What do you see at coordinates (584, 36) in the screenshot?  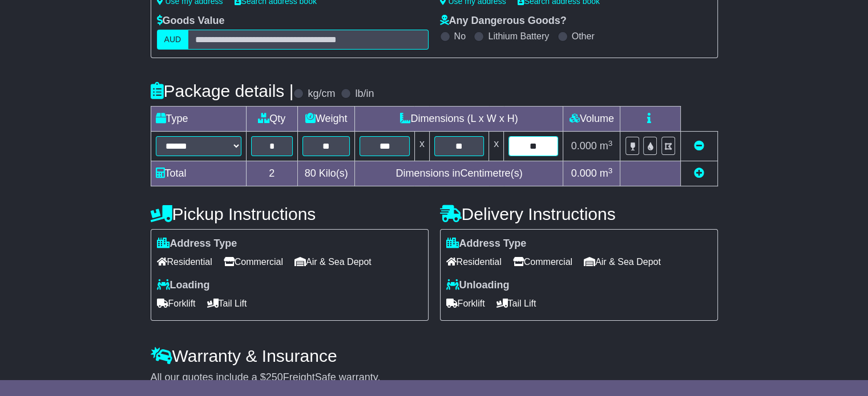 I see `label: Other` at bounding box center [584, 36].